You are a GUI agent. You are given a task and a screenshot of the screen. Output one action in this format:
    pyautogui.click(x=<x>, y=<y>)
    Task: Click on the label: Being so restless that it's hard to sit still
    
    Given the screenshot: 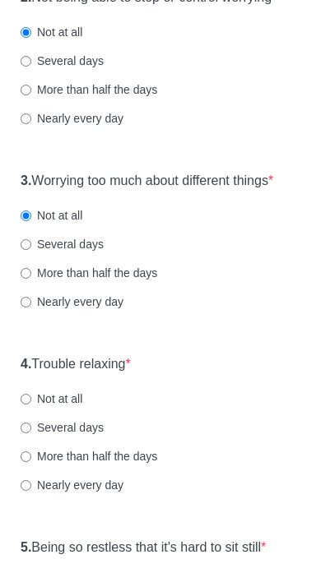 What is the action you would take?
    pyautogui.click(x=143, y=548)
    